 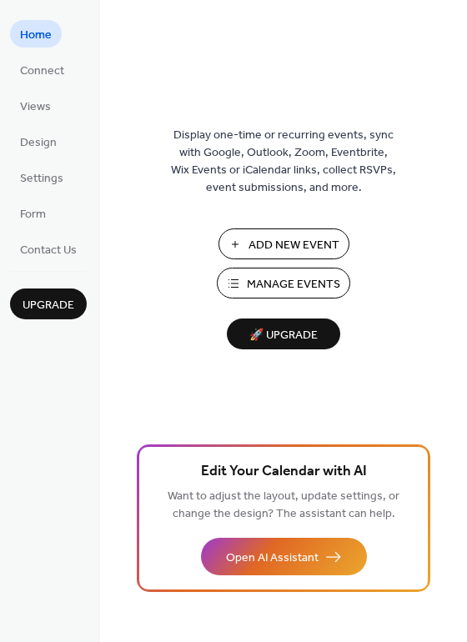 What do you see at coordinates (38, 143) in the screenshot?
I see `span: Design` at bounding box center [38, 143].